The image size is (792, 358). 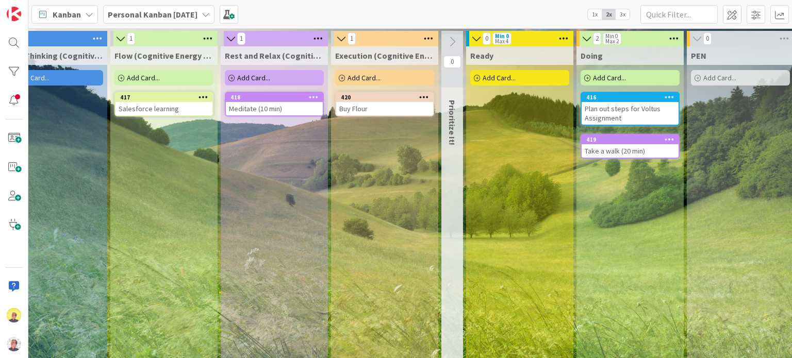 What do you see at coordinates (54, 56) in the screenshot?
I see `span: Deep Thinking (Cognitive Energy H)` at bounding box center [54, 56].